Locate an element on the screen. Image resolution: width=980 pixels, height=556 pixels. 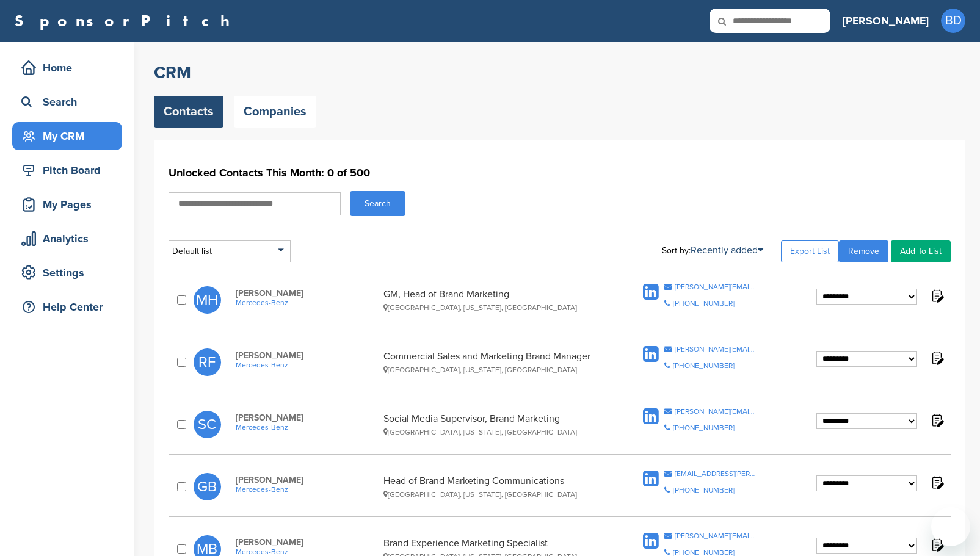
a: Pitch Board is located at coordinates (67, 170).